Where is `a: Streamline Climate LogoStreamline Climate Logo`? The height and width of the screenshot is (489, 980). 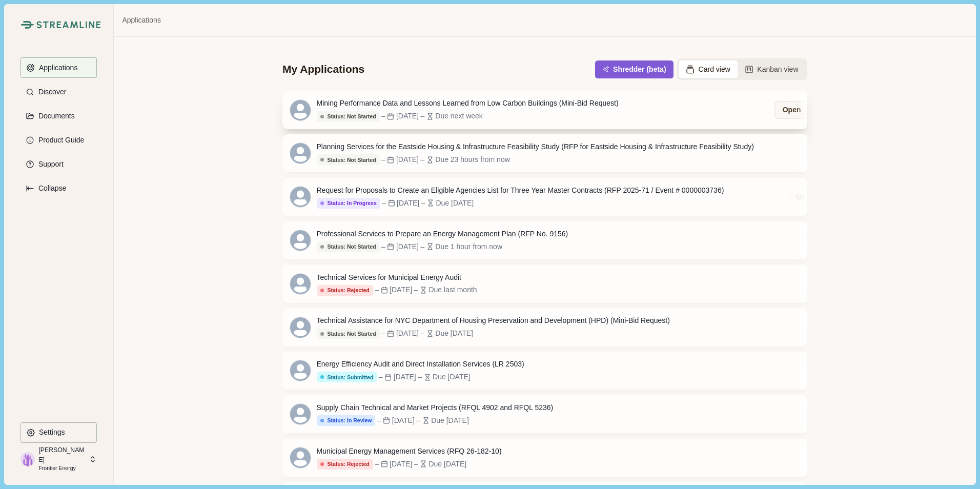 a: Streamline Climate LogoStreamline Climate Logo is located at coordinates (59, 25).